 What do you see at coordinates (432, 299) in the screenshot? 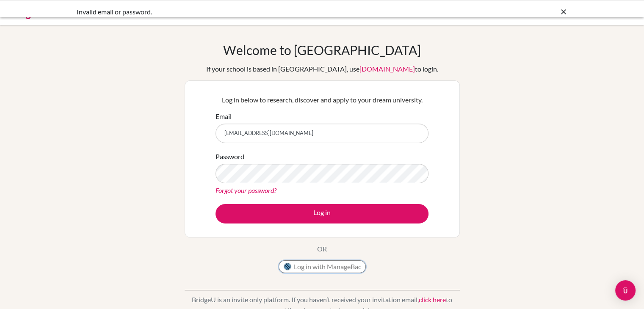
I see `a: click here` at bounding box center [432, 299].